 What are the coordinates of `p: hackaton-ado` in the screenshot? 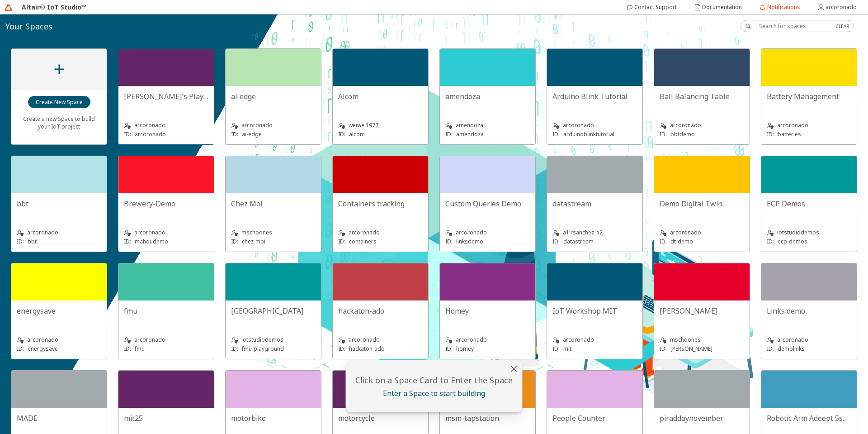 It's located at (366, 348).